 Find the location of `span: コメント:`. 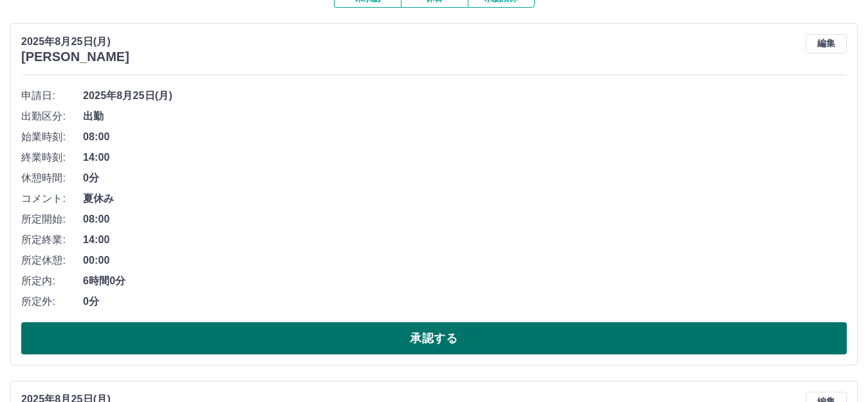

span: コメント: is located at coordinates (52, 199).